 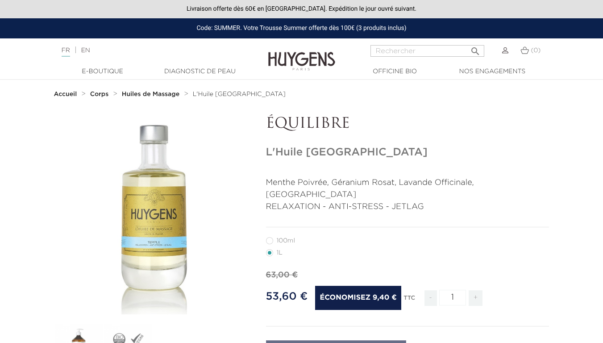 I want to click on input: Quantité, so click(x=452, y=297).